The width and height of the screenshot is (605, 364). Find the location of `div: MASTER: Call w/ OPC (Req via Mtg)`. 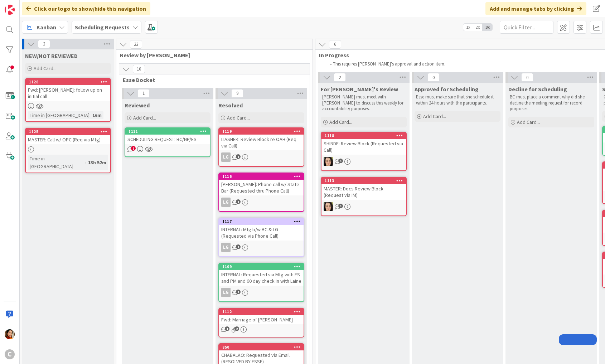

div: MASTER: Call w/ OPC (Req via Mtg) is located at coordinates (68, 140).